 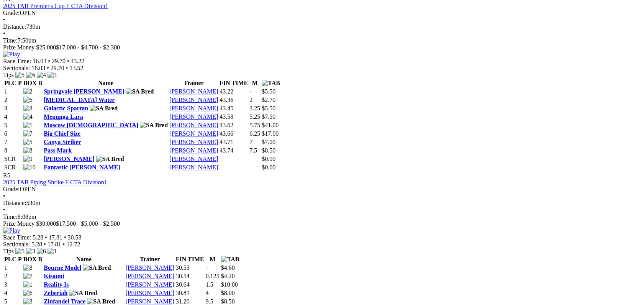 What do you see at coordinates (30, 167) in the screenshot?
I see `img: 10` at bounding box center [30, 167].